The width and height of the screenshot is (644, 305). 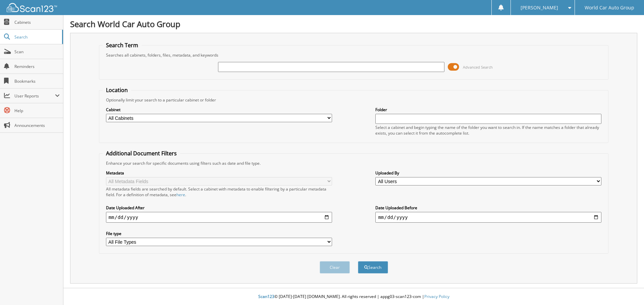 What do you see at coordinates (354, 100) in the screenshot?
I see `div: Optionally limit your search to a particular cabinet or folder` at bounding box center [354, 100].